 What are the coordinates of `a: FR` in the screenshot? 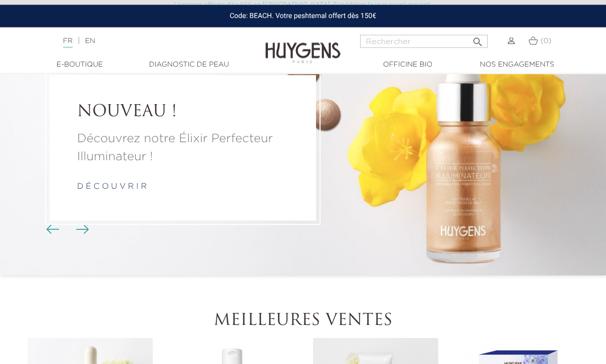 It's located at (68, 43).